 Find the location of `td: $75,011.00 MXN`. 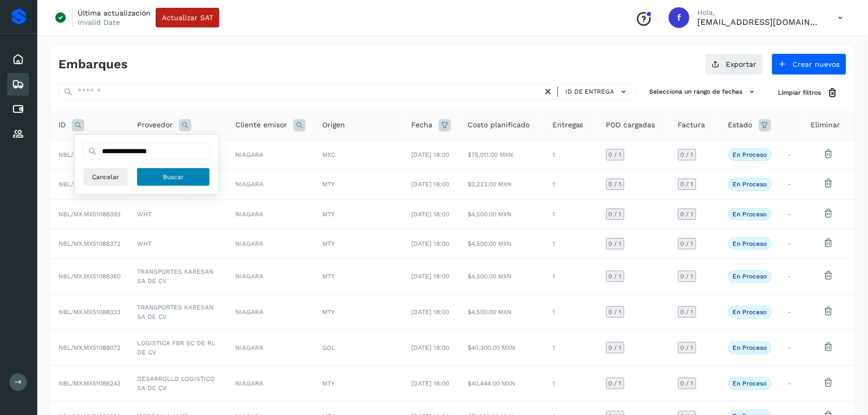

td: $75,011.00 MXN is located at coordinates (502, 154).